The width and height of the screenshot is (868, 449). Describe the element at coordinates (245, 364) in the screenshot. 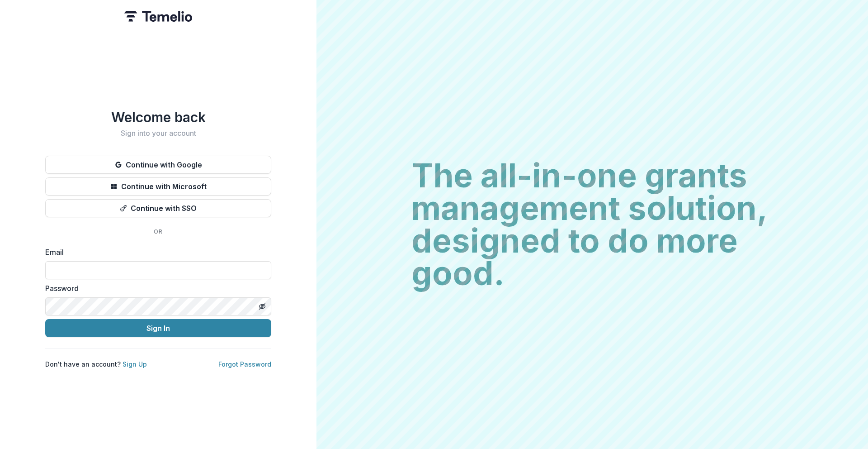

I see `a: Forgot Password` at that location.